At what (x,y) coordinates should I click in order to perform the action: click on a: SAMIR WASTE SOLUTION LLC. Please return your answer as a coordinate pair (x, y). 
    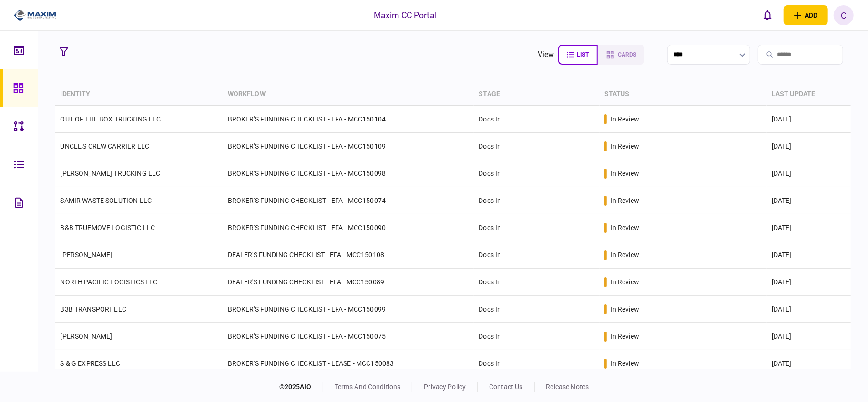
    Looking at the image, I should click on (106, 201).